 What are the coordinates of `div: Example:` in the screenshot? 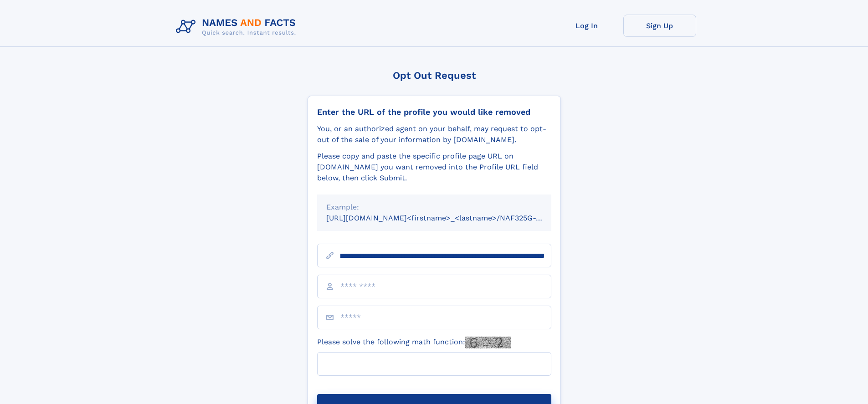 It's located at (434, 207).